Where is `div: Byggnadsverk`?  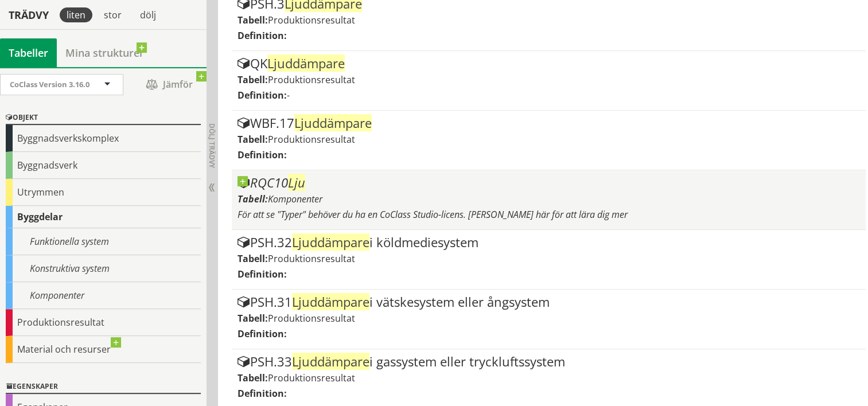 div: Byggnadsverk is located at coordinates (103, 165).